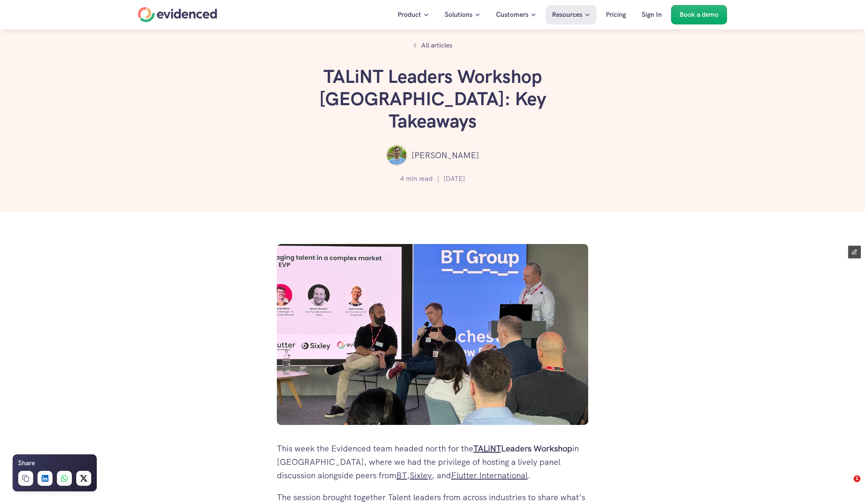 This screenshot has width=865, height=504. Describe the element at coordinates (652, 15) in the screenshot. I see `p: Sign In` at that location.